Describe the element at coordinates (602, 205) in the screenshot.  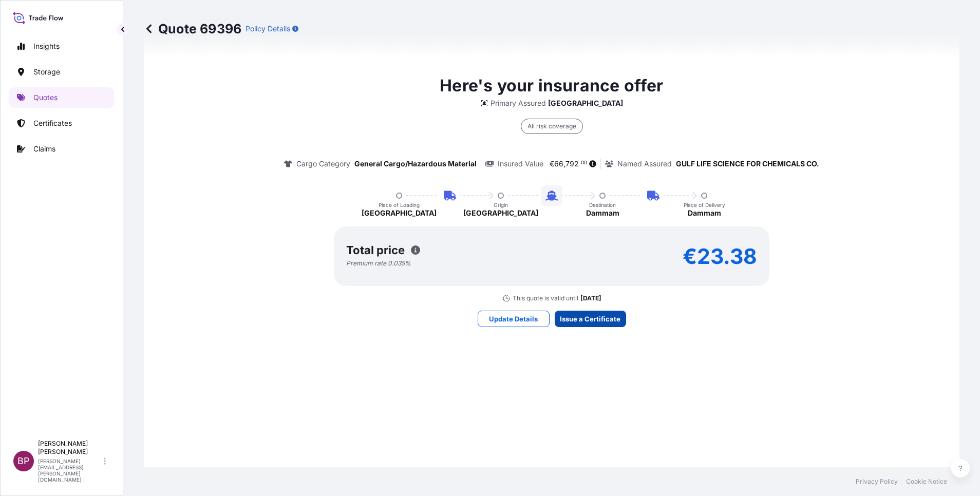
I see `p: Destination` at that location.